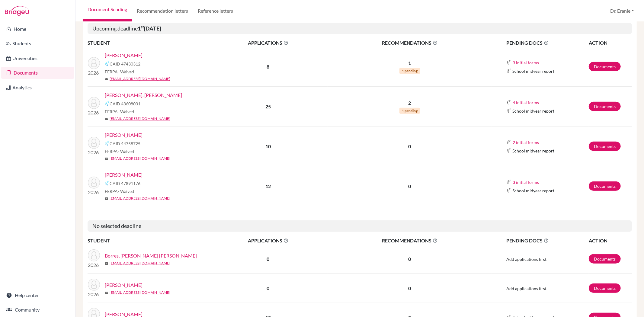  I want to click on span: CAID 47891176, so click(125, 183).